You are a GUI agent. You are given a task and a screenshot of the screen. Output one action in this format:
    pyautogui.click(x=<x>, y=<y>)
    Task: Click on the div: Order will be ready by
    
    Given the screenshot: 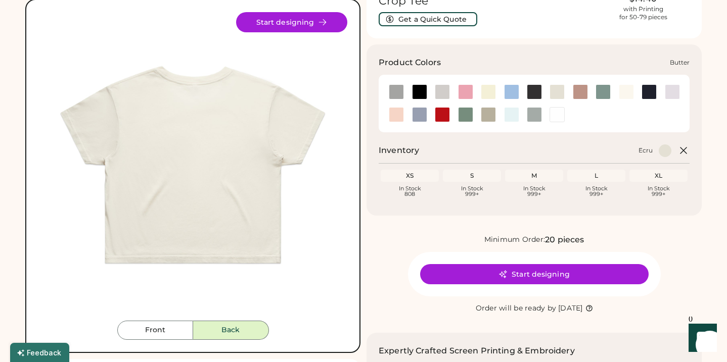 What is the action you would take?
    pyautogui.click(x=516, y=309)
    